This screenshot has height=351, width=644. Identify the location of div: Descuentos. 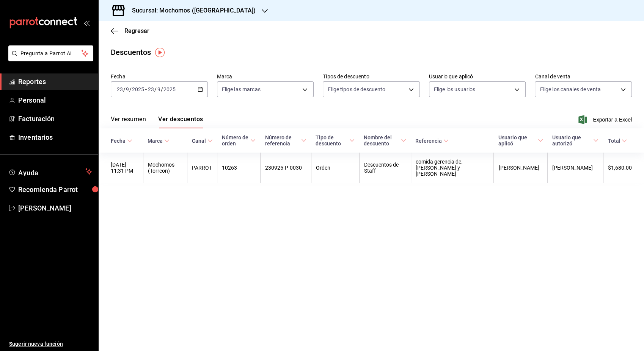
(131, 52).